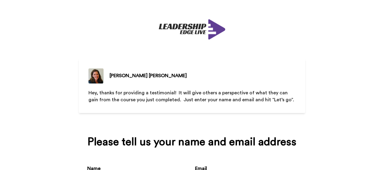 The image size is (384, 170). Describe the element at coordinates (191, 96) in the screenshot. I see `span: Hey, thanks for providing a testimonial! It will give others a perspective of what they can gain ...` at that location.